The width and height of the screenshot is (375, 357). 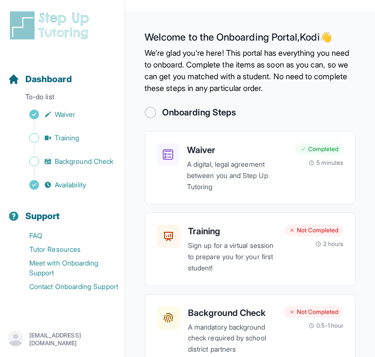 What do you see at coordinates (66, 114) in the screenshot?
I see `a: Waiver` at bounding box center [66, 114].